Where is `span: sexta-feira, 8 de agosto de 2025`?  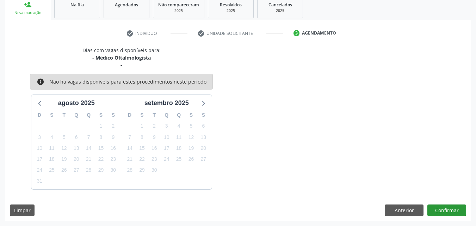 span: sexta-feira, 8 de agosto de 2025 is located at coordinates (101, 137).